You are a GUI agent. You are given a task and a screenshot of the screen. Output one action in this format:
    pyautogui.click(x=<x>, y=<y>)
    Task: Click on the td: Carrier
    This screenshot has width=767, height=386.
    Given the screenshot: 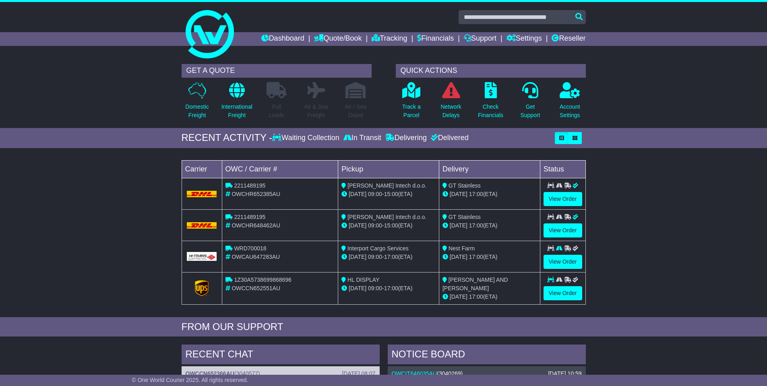 What is the action you would take?
    pyautogui.click(x=202, y=169)
    